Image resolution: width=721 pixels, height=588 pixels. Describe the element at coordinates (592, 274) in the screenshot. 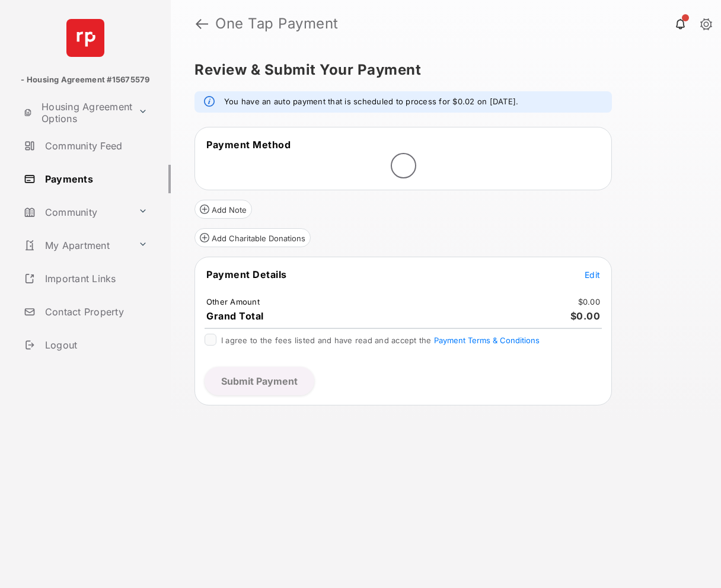

I see `span: Edit` at that location.